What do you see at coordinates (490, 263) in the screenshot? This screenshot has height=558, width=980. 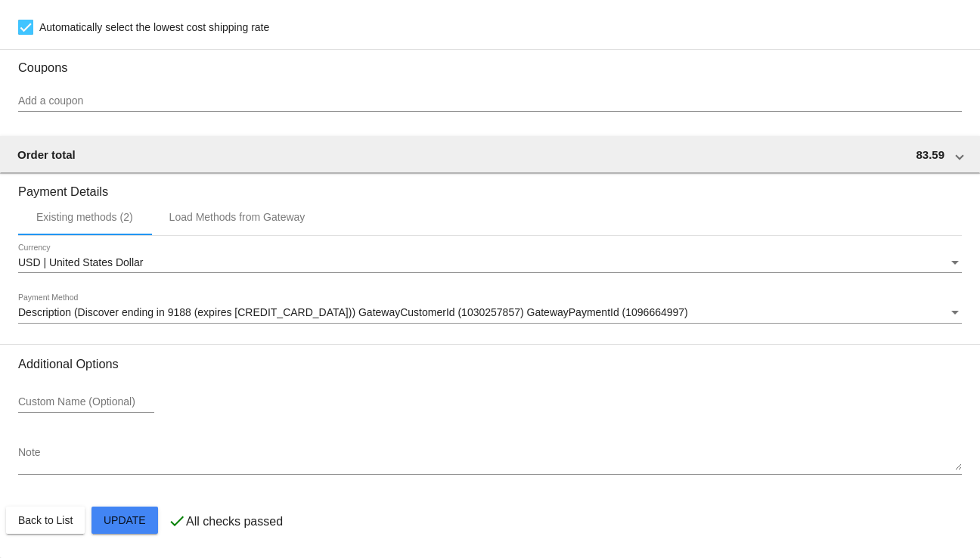 I see `mat-select: Currency` at bounding box center [490, 263].